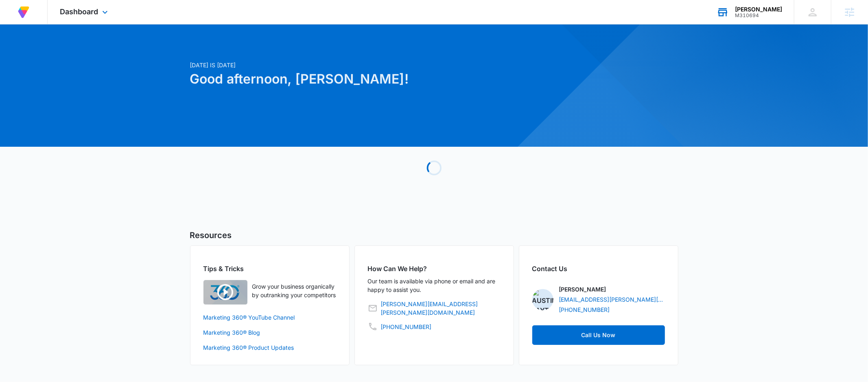 The image size is (868, 382). Describe the element at coordinates (599, 335) in the screenshot. I see `a: Call Us Now` at that location.